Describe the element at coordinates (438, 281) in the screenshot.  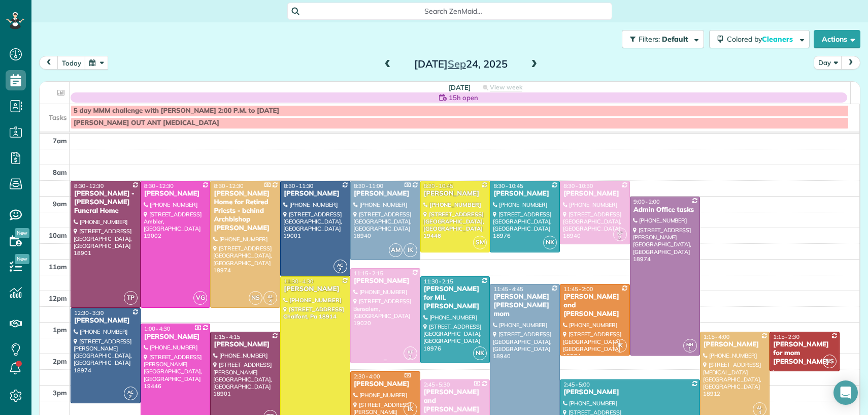
I see `span: 11:30 - 2:15` at that location.